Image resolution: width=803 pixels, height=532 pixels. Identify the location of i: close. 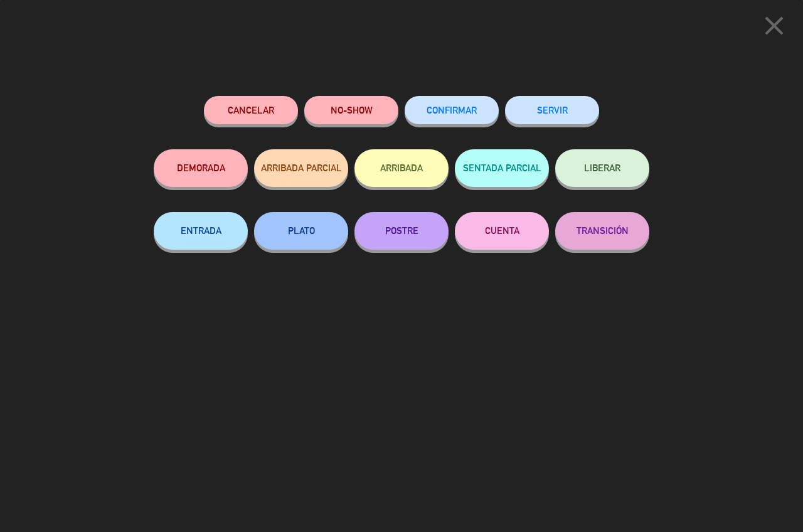
(774, 26).